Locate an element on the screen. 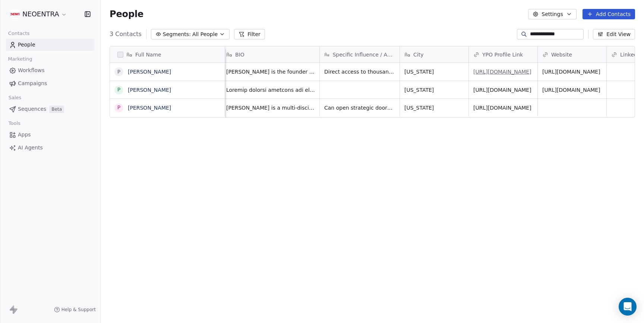 This screenshot has height=323, width=644. button: Add Contacts is located at coordinates (608, 14).